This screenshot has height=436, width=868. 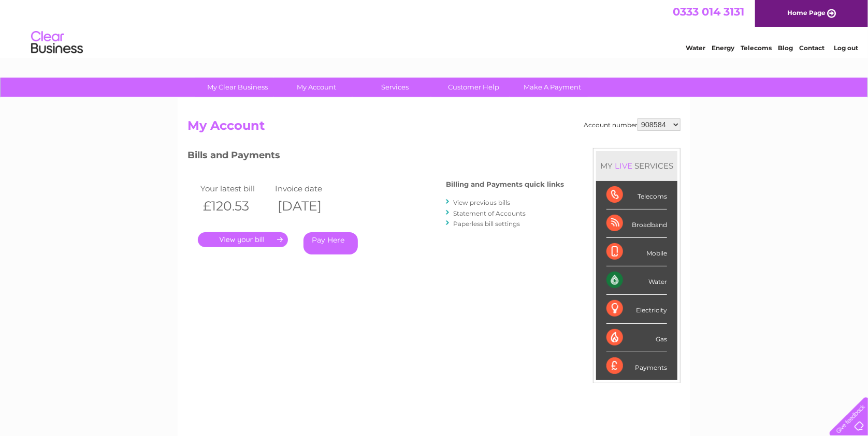 What do you see at coordinates (637, 252) in the screenshot?
I see `div: Mobile` at bounding box center [637, 252].